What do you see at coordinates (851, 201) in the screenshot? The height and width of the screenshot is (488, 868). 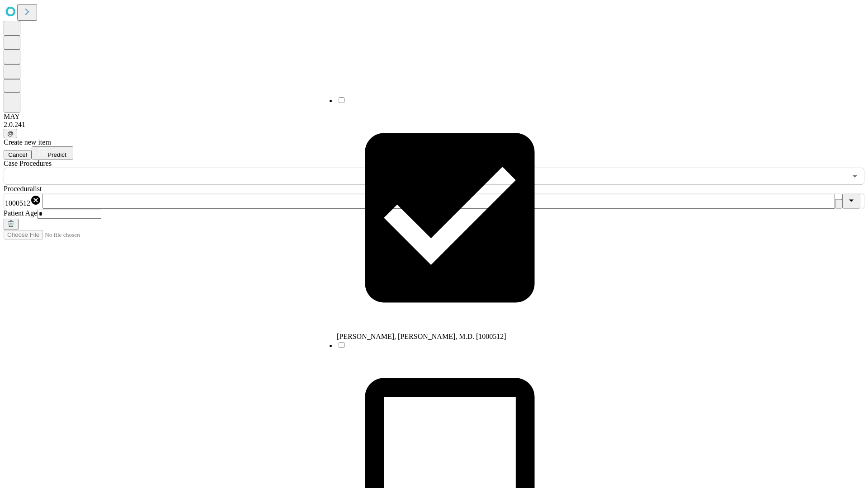 I see `button: Close` at bounding box center [851, 201].